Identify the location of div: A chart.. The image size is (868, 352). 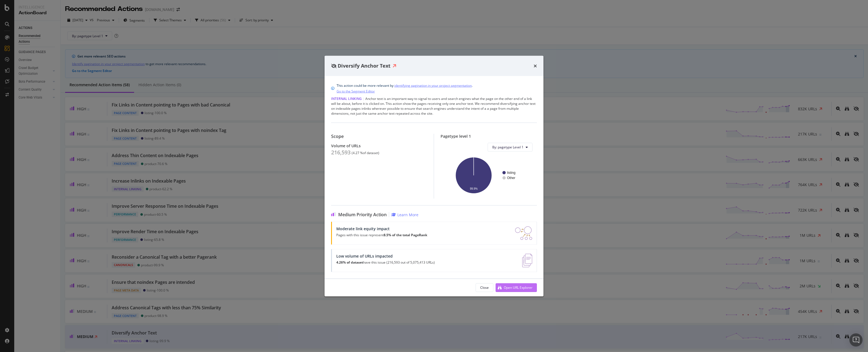
(489, 175).